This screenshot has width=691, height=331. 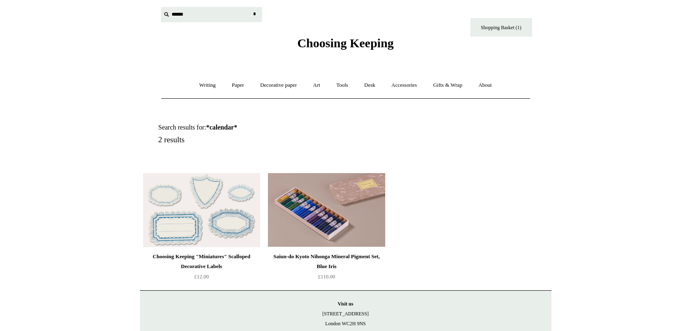 I want to click on strong: Visit us, so click(x=345, y=304).